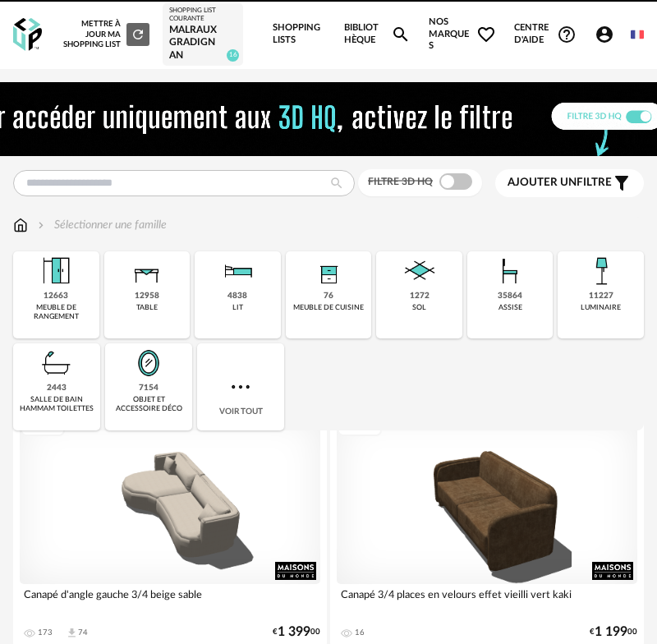 Image resolution: width=657 pixels, height=644 pixels. I want to click on div: Canapé 3/4 places en velours effet vieilli vert kaki, so click(487, 600).